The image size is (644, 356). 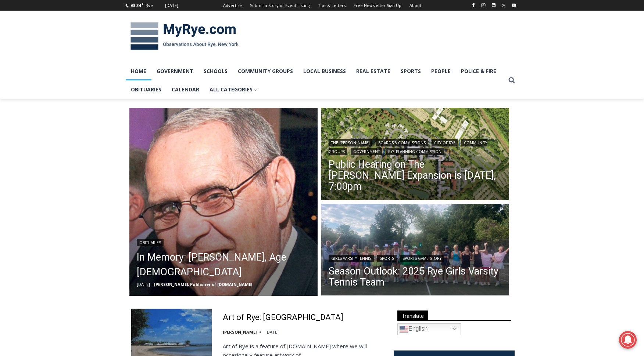 What do you see at coordinates (223, 202) in the screenshot?
I see `img: Obituary - Donald J. Demas` at bounding box center [223, 202].